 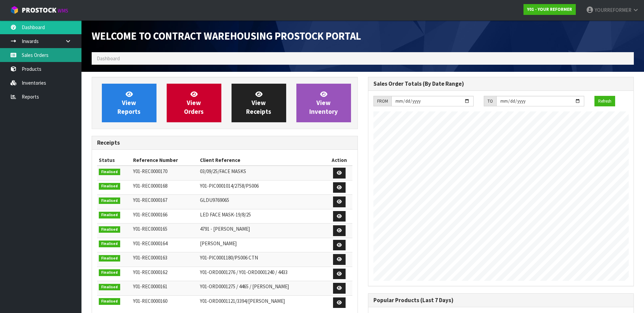 I want to click on button: Refresh, so click(x=605, y=101).